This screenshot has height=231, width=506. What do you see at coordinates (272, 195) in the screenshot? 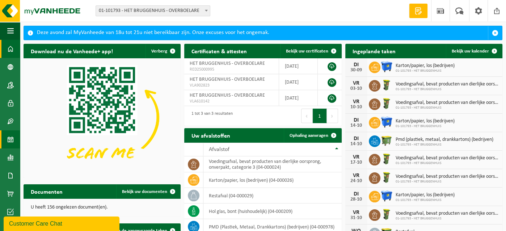
I see `td: restafval (04-000029)` at bounding box center [272, 195].